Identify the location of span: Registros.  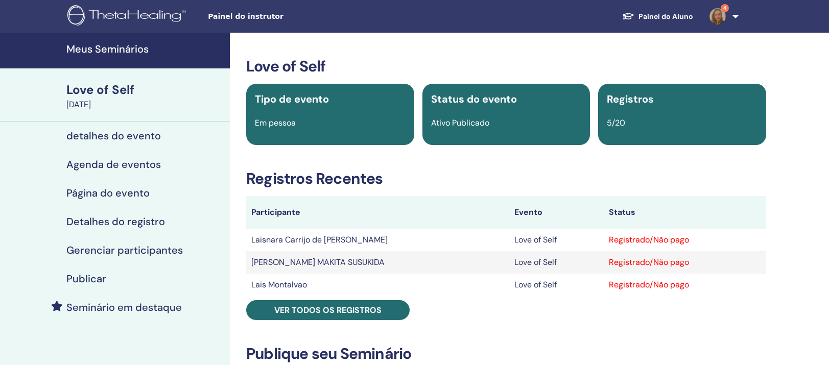
(630, 99).